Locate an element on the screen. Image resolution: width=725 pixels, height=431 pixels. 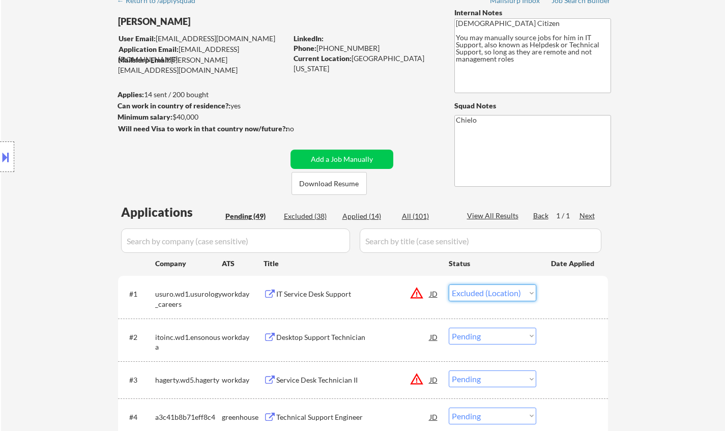
div: Back is located at coordinates (541, 216).